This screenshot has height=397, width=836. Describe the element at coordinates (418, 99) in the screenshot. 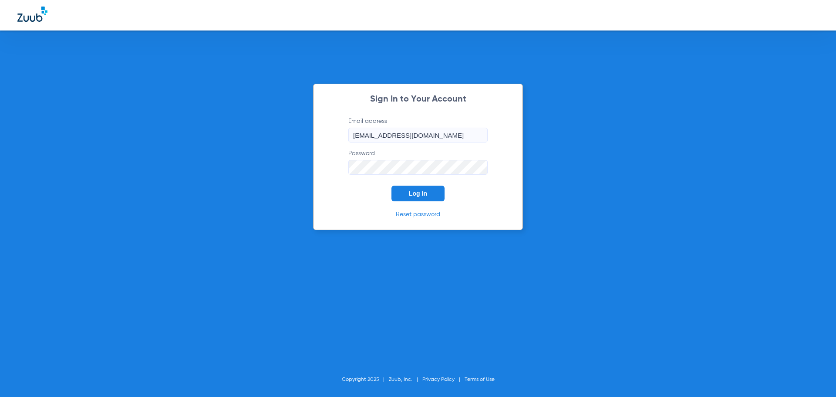

I see `h2: Sign In to Your Account` at that location.